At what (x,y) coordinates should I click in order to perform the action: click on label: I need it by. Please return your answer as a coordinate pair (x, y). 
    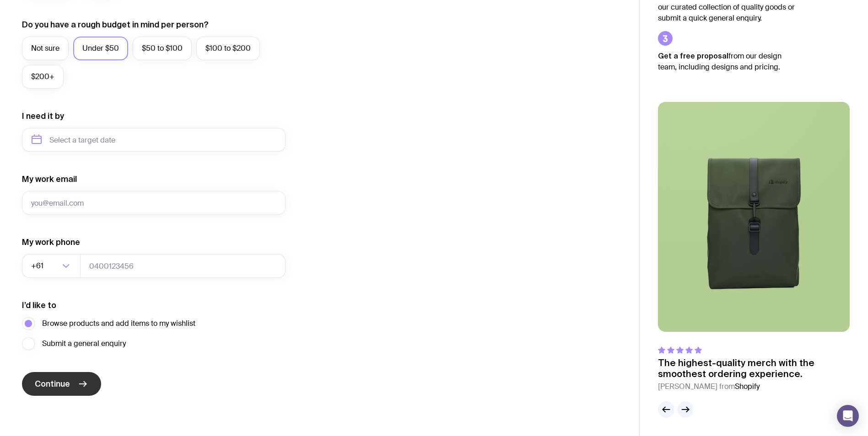
    Looking at the image, I should click on (43, 116).